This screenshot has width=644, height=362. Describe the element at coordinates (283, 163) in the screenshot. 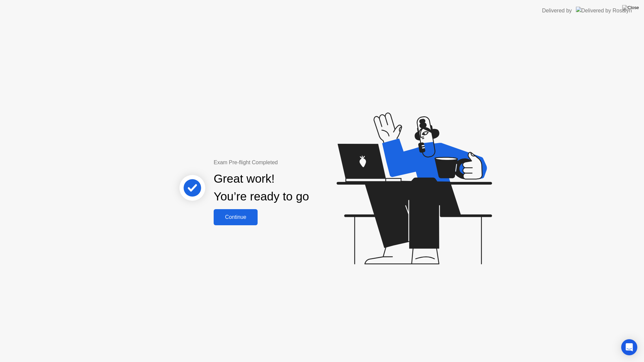

I see `div: Exam Pre-flight Completed` at that location.